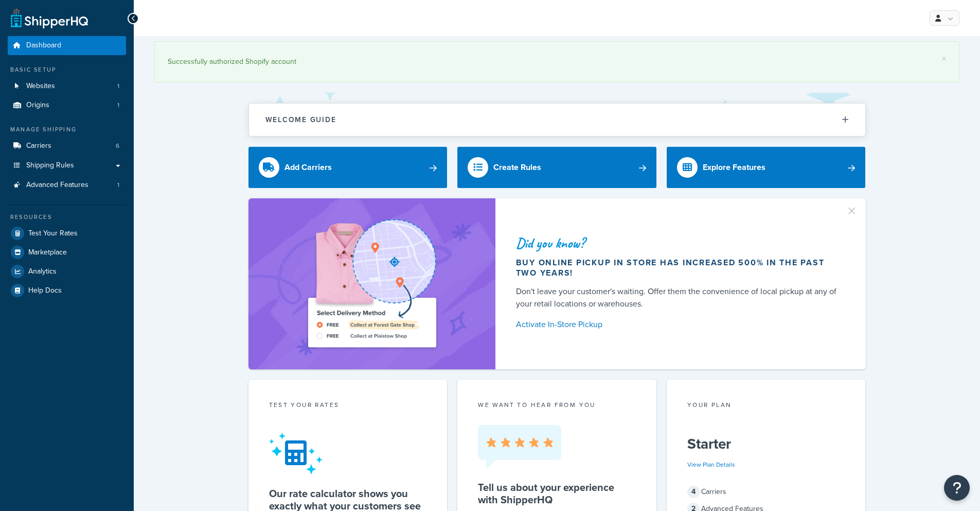 This screenshot has width=980, height=511. Describe the element at coordinates (766, 492) in the screenshot. I see `div: Carriers` at that location.